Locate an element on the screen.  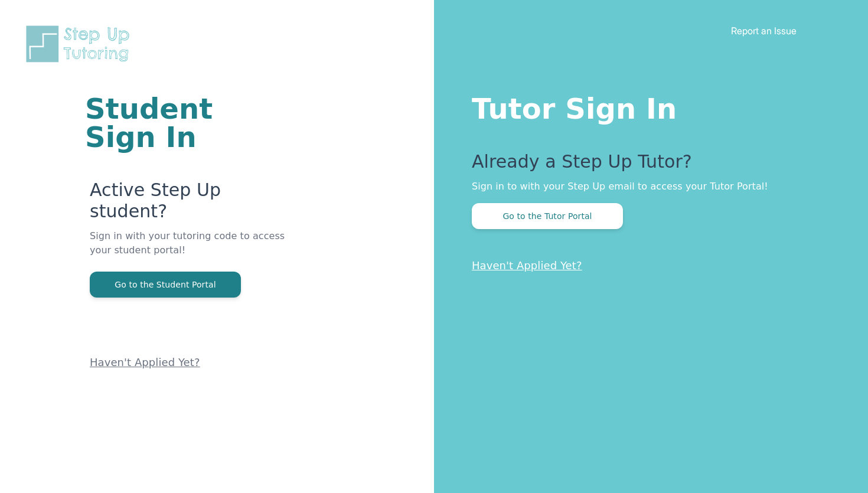
a: Go to the Student Portal is located at coordinates (165, 284).